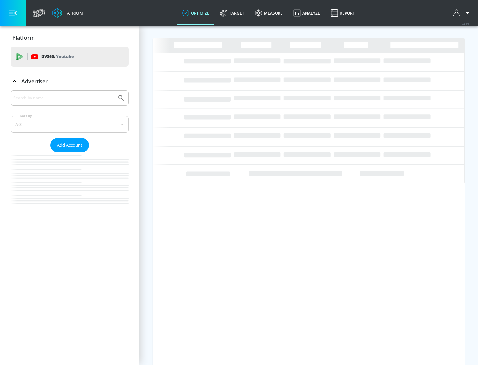 This screenshot has width=478, height=365. I want to click on span: v 4.19.0, so click(467, 24).